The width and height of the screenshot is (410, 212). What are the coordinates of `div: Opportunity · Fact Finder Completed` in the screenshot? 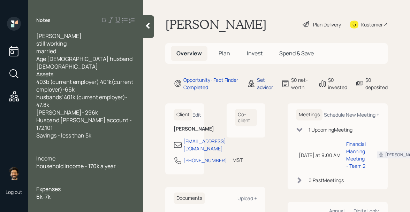 It's located at (211, 84).